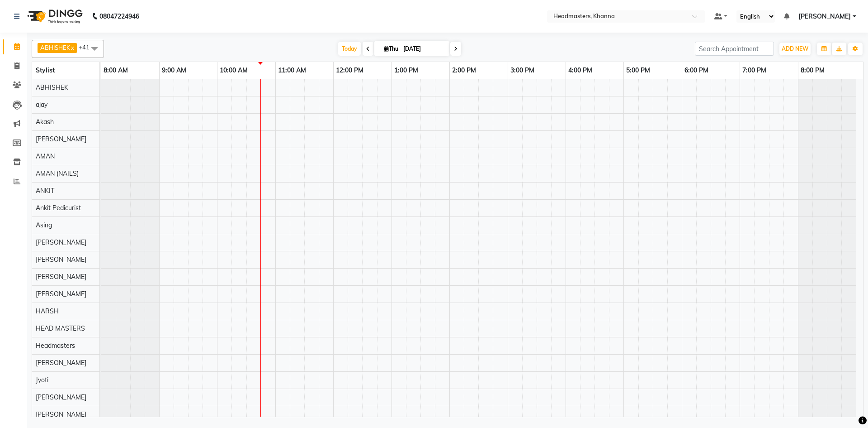 This screenshot has width=868, height=428. Describe the element at coordinates (580, 70) in the screenshot. I see `a: 4:00 PM` at that location.